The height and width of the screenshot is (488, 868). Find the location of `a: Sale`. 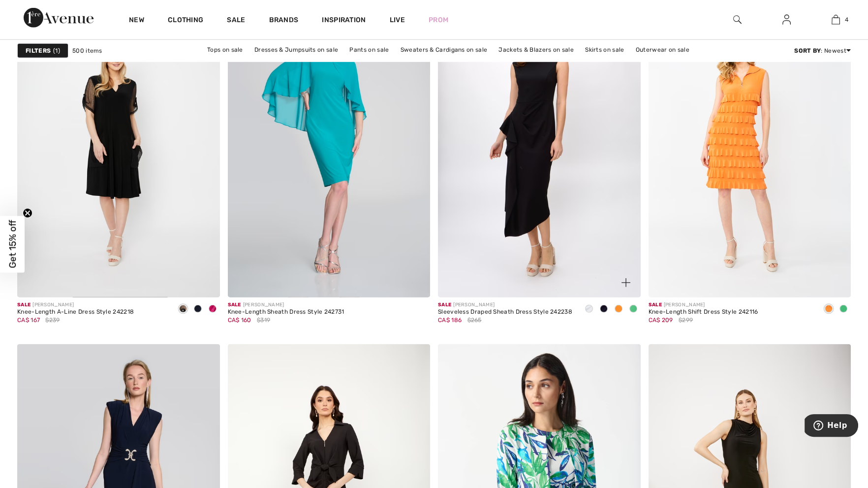

a: Sale is located at coordinates (236, 21).